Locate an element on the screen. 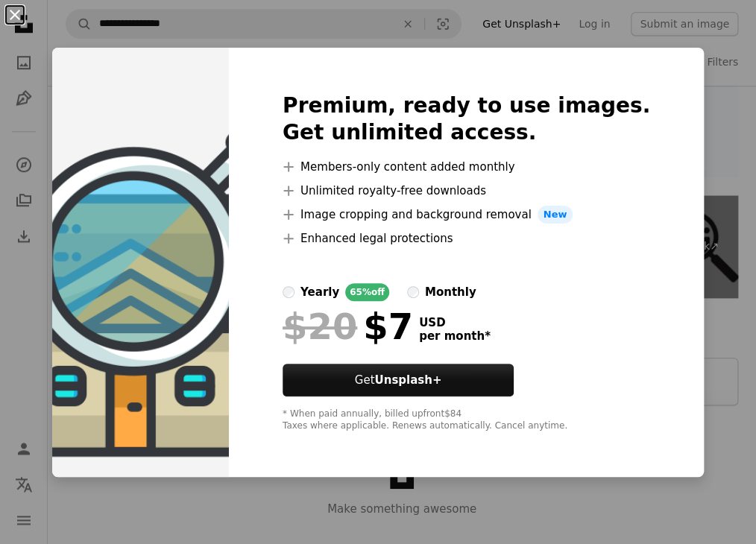 Image resolution: width=756 pixels, height=544 pixels. div: 65% off is located at coordinates (367, 292).